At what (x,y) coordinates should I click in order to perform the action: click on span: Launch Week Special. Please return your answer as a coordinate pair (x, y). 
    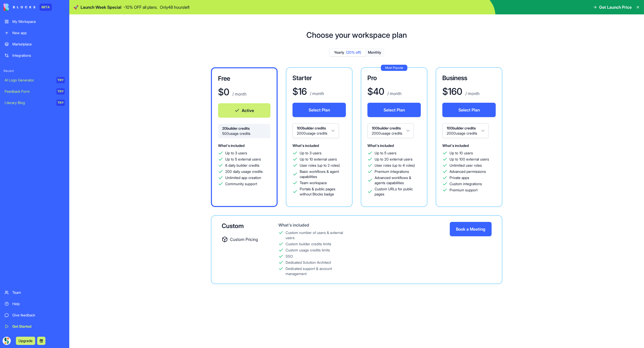
    Looking at the image, I should click on (101, 7).